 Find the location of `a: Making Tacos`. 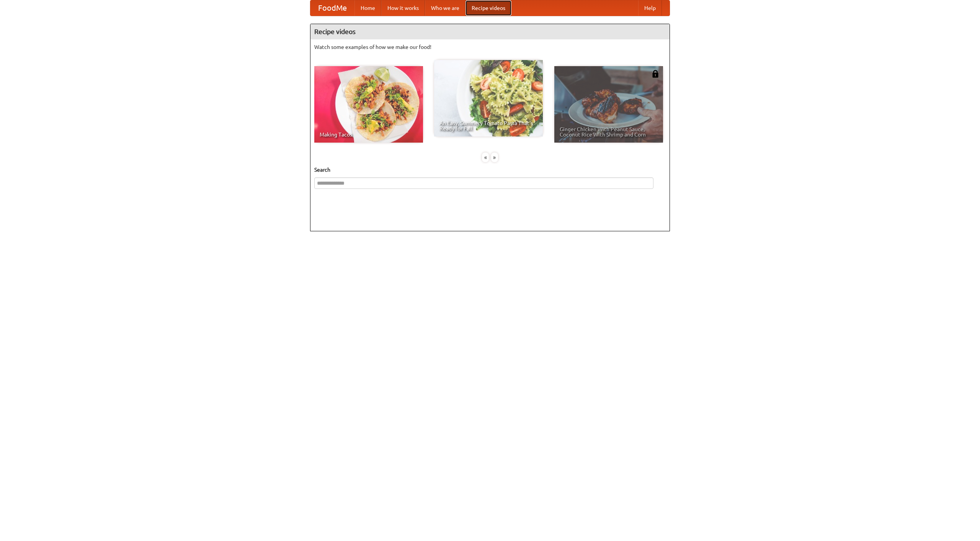

a: Making Tacos is located at coordinates (369, 105).